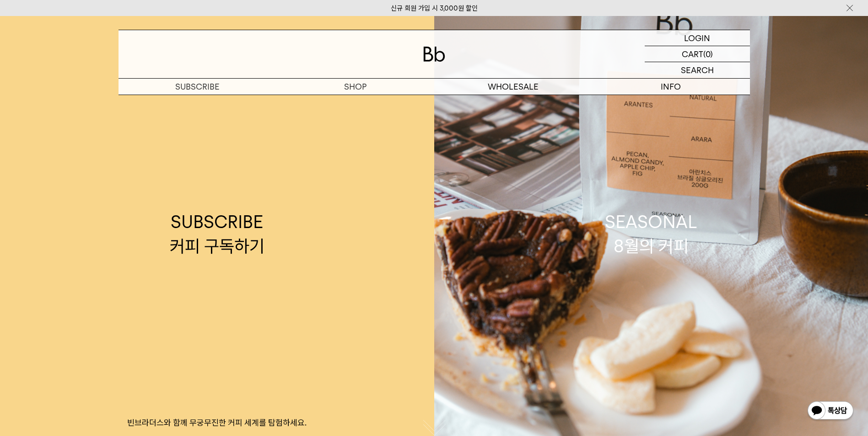 This screenshot has height=436, width=868. What do you see at coordinates (708, 54) in the screenshot?
I see `p: (0)` at bounding box center [708, 54].